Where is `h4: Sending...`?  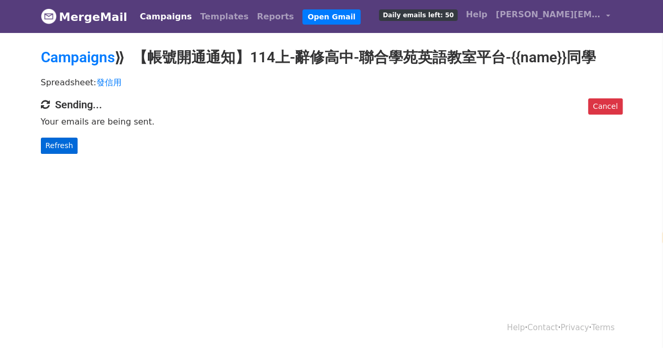
h4: Sending... is located at coordinates (332, 105).